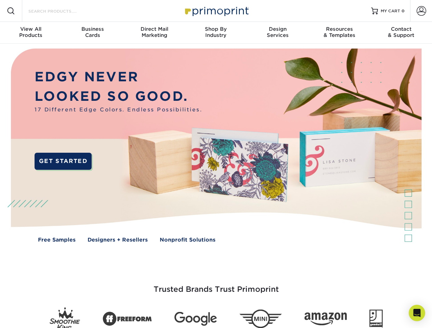  I want to click on img: Amazon, so click(325, 319).